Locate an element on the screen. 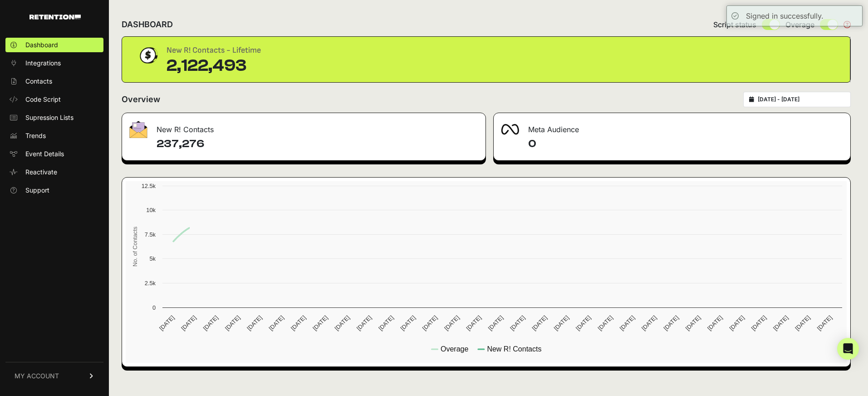 Image resolution: width=868 pixels, height=396 pixels. a: MY ACCOUNT is located at coordinates (54, 375).